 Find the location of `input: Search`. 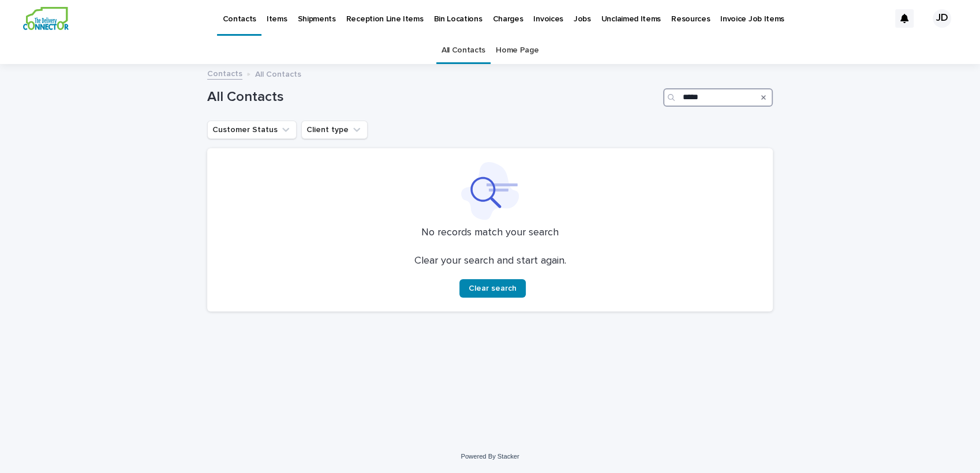

input: Search is located at coordinates (718, 97).